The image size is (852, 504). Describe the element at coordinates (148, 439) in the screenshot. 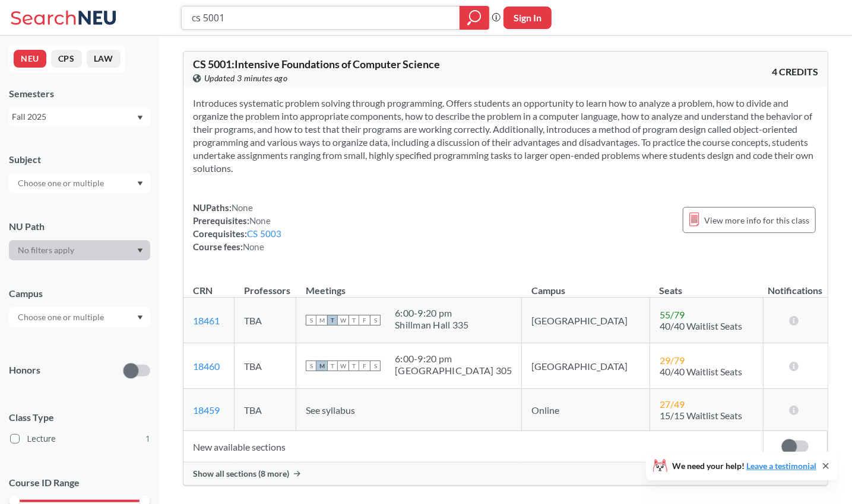

I see `span: 1` at that location.